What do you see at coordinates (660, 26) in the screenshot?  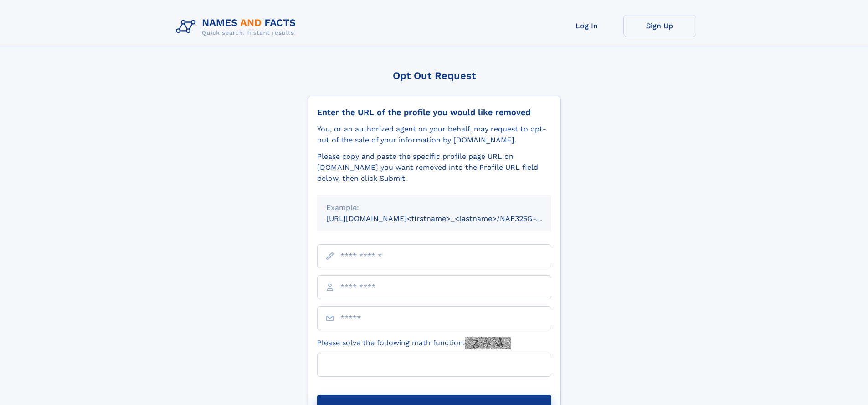 I see `a: Sign Up` at bounding box center [660, 26].